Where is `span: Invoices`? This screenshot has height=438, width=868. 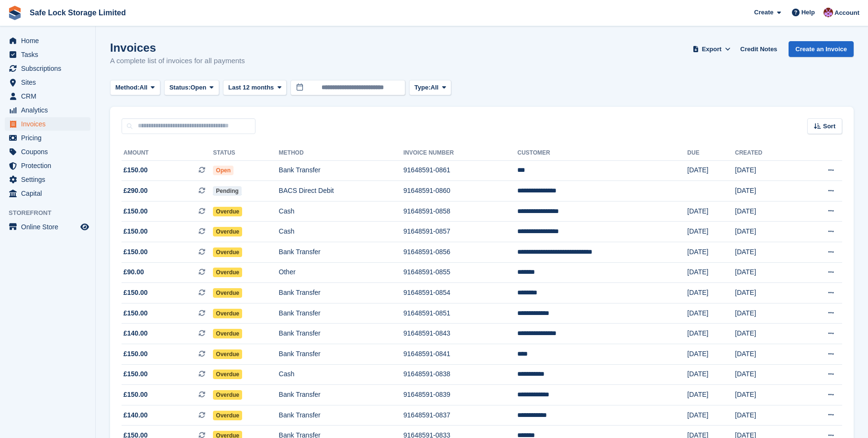
span: Invoices is located at coordinates (49, 124).